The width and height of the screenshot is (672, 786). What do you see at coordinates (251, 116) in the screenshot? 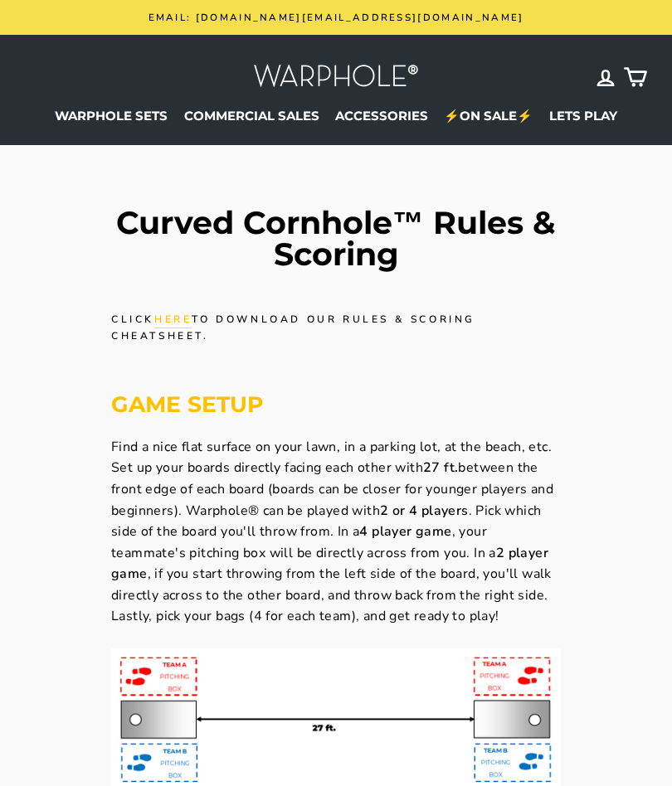
I see `a: COMMERCIAL SALES` at bounding box center [251, 116].